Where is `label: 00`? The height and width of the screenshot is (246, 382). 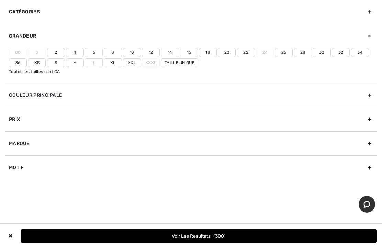
label: 00 is located at coordinates (18, 52).